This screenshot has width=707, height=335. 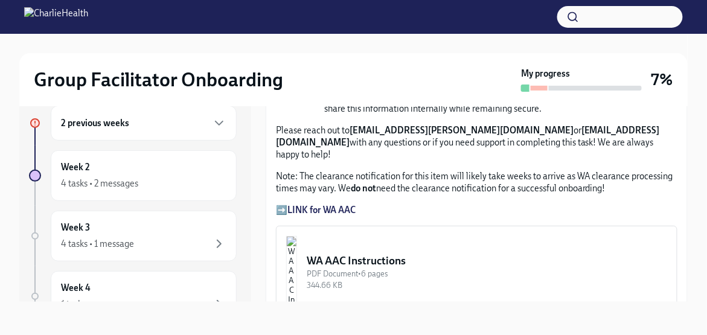 I want to click on h2: Group Facilitator Onboarding, so click(x=158, y=80).